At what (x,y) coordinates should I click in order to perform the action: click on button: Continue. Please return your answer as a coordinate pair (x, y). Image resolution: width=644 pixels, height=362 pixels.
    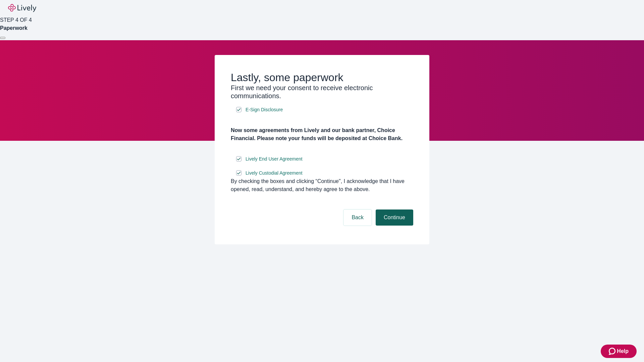
    Looking at the image, I should click on (395, 217).